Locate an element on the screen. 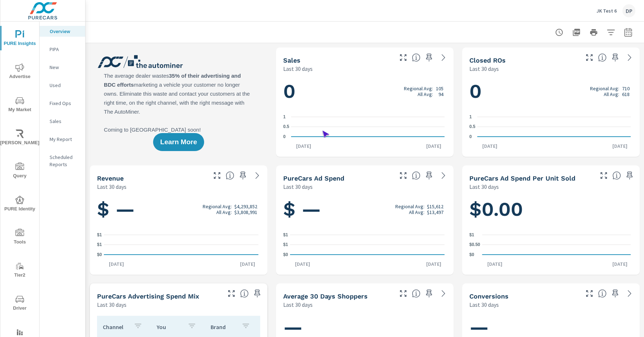 Image resolution: width=644 pixels, height=337 pixels. p: Overview is located at coordinates (64, 32).